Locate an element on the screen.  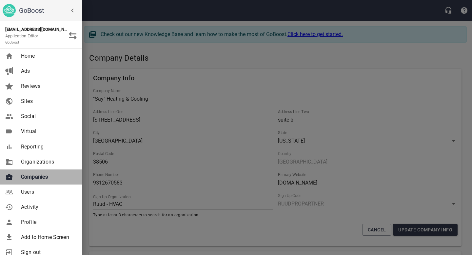
span: Reporting is located at coordinates (48, 147).